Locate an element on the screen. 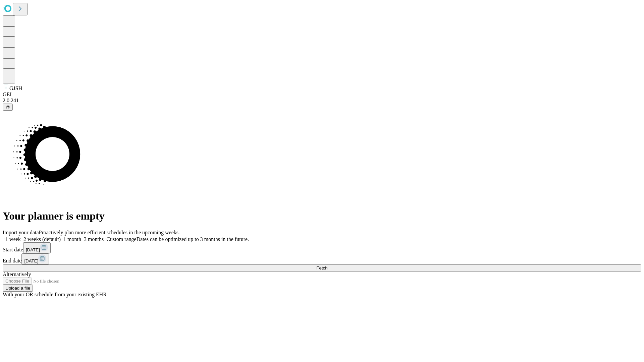 The width and height of the screenshot is (644, 362). span: Dates can be optimized up to 3 months in the future. is located at coordinates (193, 239).